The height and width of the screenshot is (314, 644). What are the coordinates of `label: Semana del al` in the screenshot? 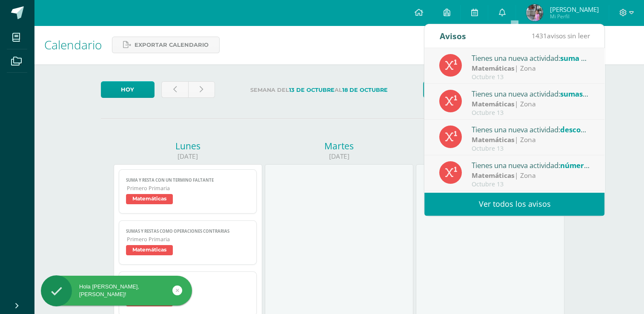 It's located at (319, 89).